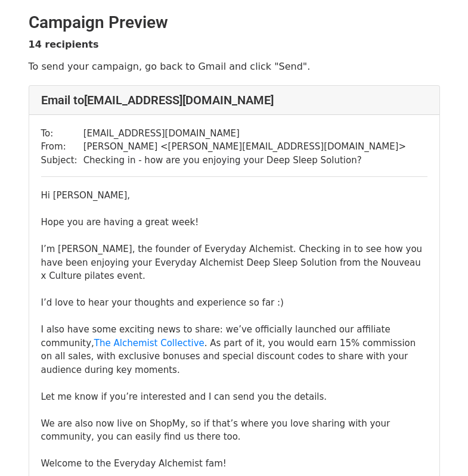 This screenshot has height=476, width=468. Describe the element at coordinates (62, 146) in the screenshot. I see `td: From:` at that location.